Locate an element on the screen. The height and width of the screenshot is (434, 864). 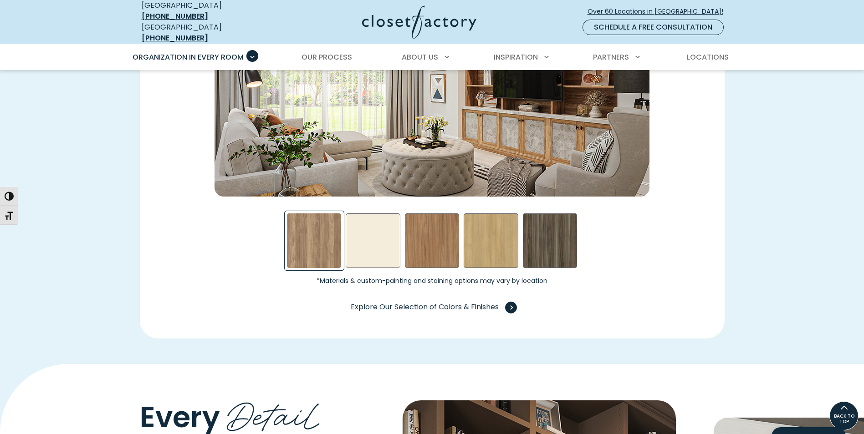
span: Inspiration is located at coordinates (515, 57).